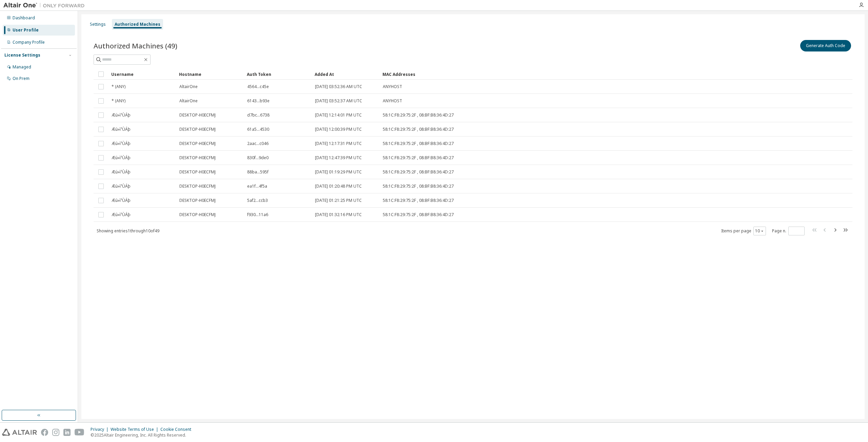  What do you see at coordinates (257, 215) in the screenshot?
I see `span: f930...11a6` at bounding box center [257, 215].